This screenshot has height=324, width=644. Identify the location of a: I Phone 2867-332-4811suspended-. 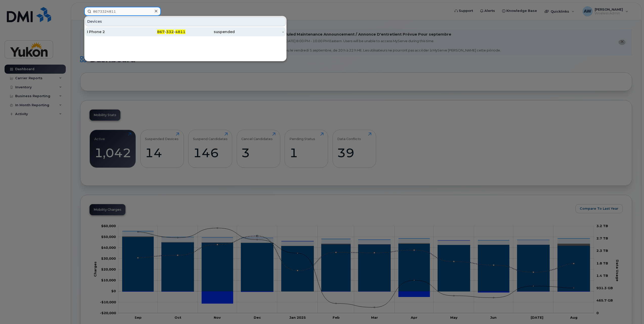
(185, 32).